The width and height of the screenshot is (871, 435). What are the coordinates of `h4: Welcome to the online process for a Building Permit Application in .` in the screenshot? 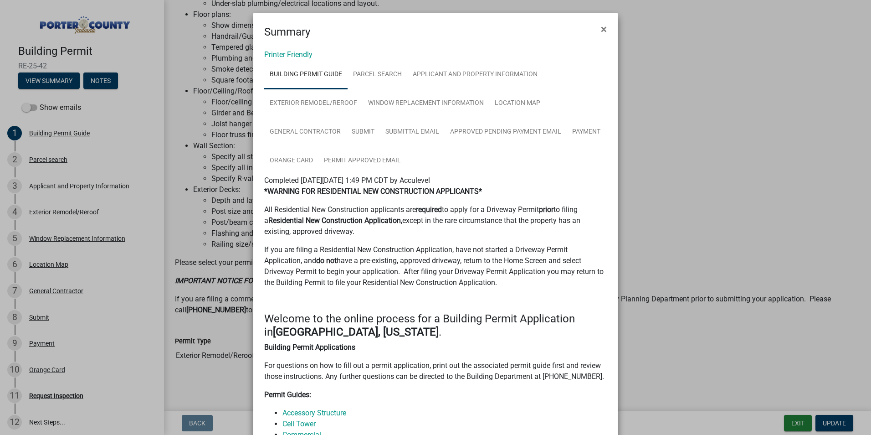 It's located at (436, 325).